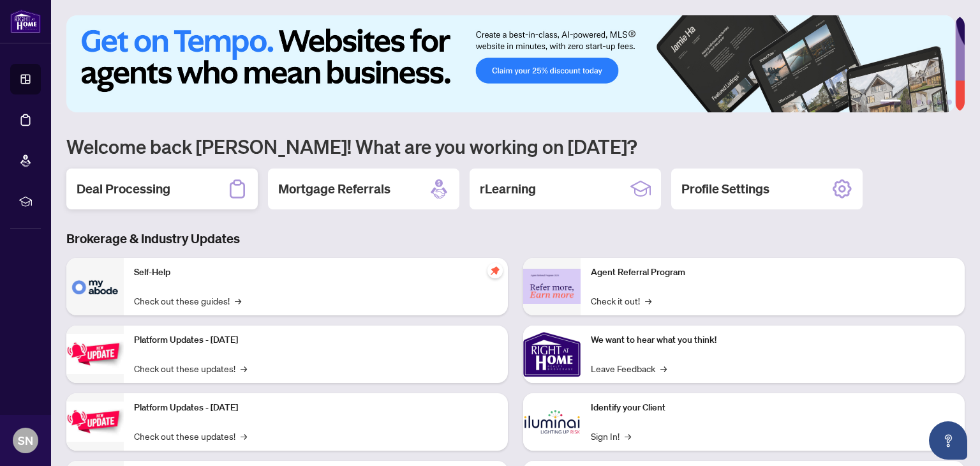 The image size is (980, 466). I want to click on a: Check it out!→, so click(621, 301).